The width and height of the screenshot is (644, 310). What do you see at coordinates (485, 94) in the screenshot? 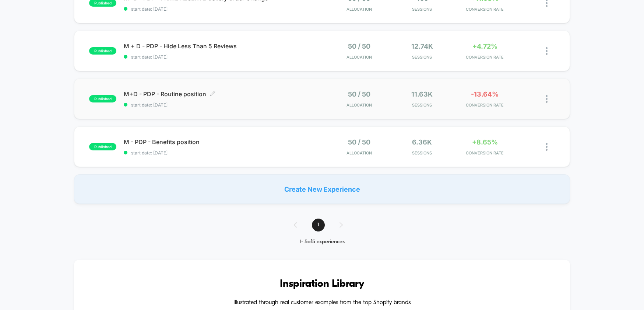
I see `span: -13.64%` at bounding box center [485, 94].